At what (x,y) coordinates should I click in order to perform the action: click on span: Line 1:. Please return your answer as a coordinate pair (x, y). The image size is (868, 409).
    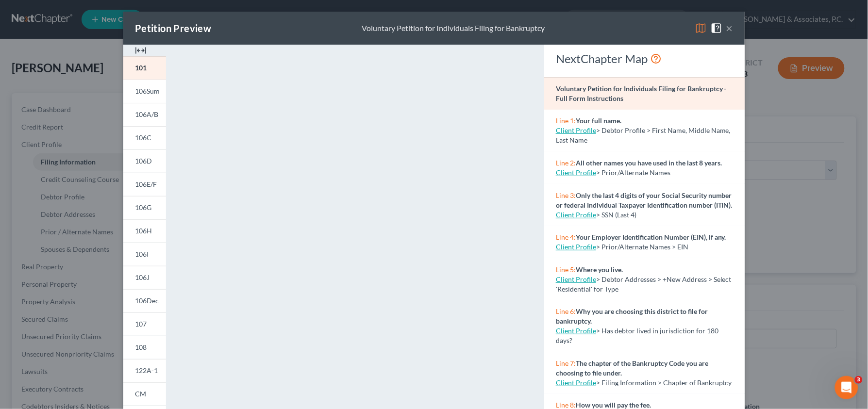
    Looking at the image, I should click on (566, 120).